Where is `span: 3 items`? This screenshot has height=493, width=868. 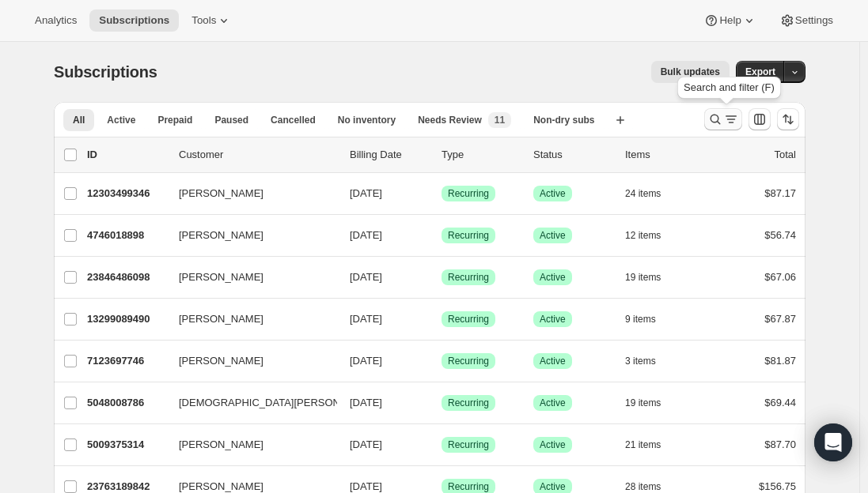
span: 3 items is located at coordinates (640, 361).